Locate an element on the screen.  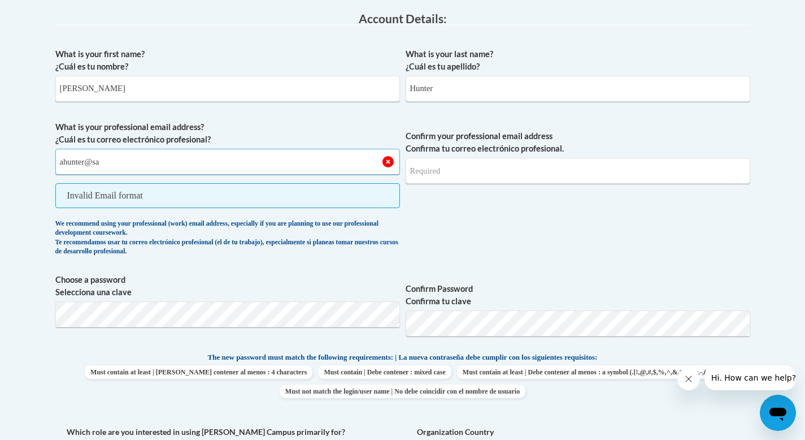
label: Choose a password Selecciona una clave is located at coordinates (228, 286).